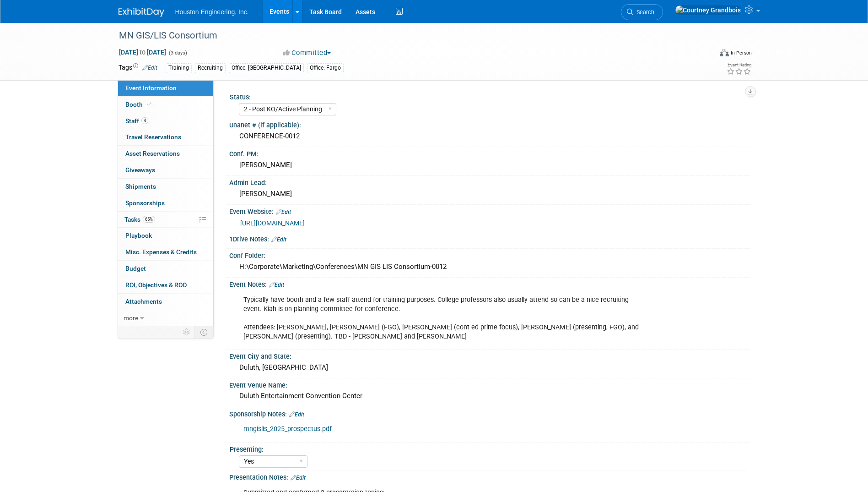  Describe the element at coordinates (140, 186) in the screenshot. I see `span: Shipments` at that location.